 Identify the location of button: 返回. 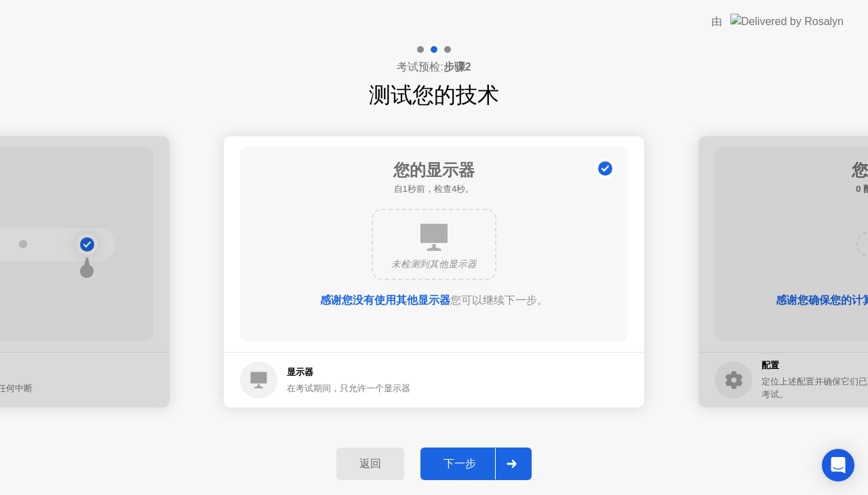
(370, 464).